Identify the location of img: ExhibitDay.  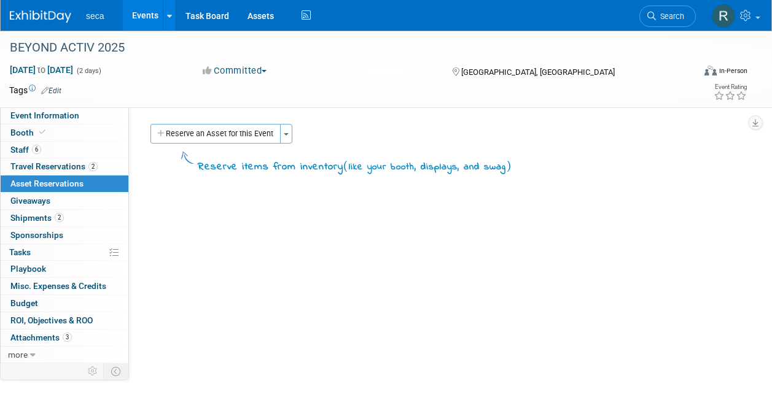
(41, 17).